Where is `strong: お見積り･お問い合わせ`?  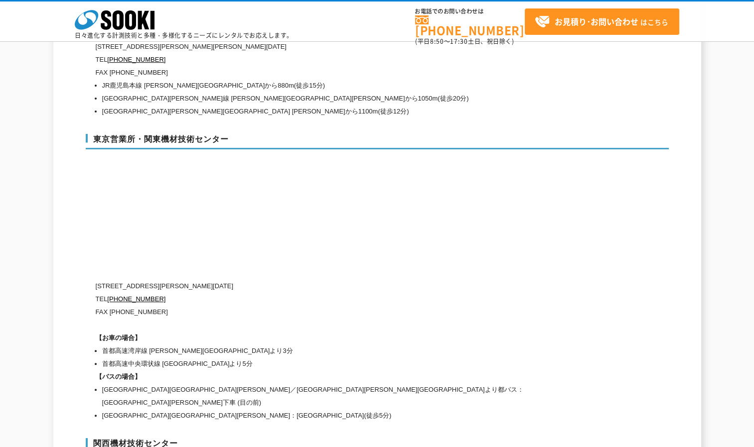
strong: お見積り･お問い合わせ is located at coordinates (596, 21).